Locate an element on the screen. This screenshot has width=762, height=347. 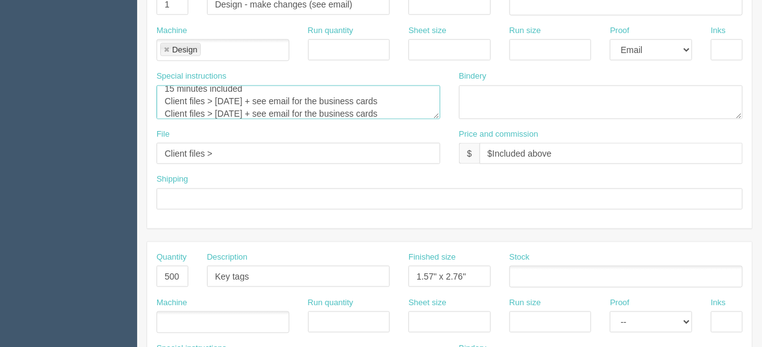
label: Bindery is located at coordinates (473, 76).